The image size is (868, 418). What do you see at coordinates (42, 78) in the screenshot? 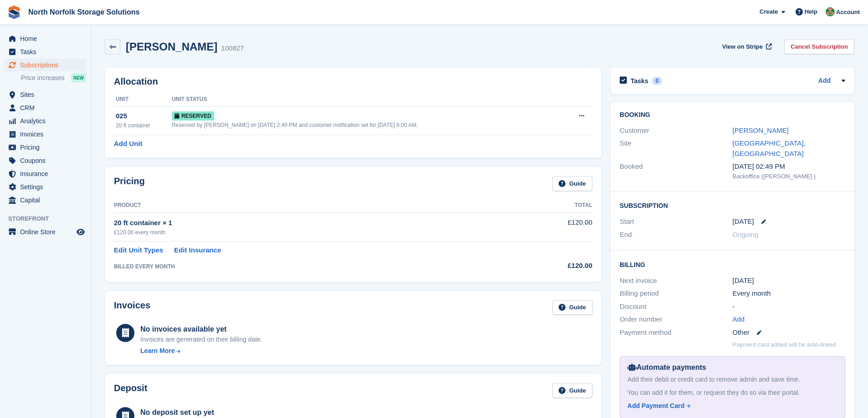
I see `span: Price increases` at bounding box center [42, 78].